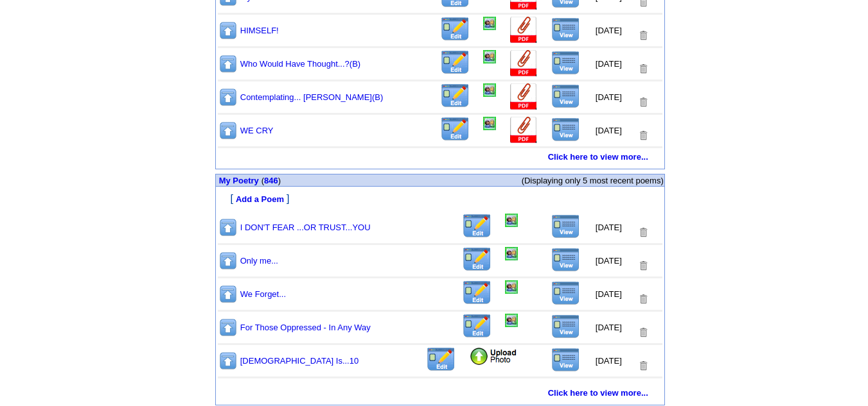 The image size is (868, 406). What do you see at coordinates (259, 261) in the screenshot?
I see `a: Only me...` at bounding box center [259, 261].